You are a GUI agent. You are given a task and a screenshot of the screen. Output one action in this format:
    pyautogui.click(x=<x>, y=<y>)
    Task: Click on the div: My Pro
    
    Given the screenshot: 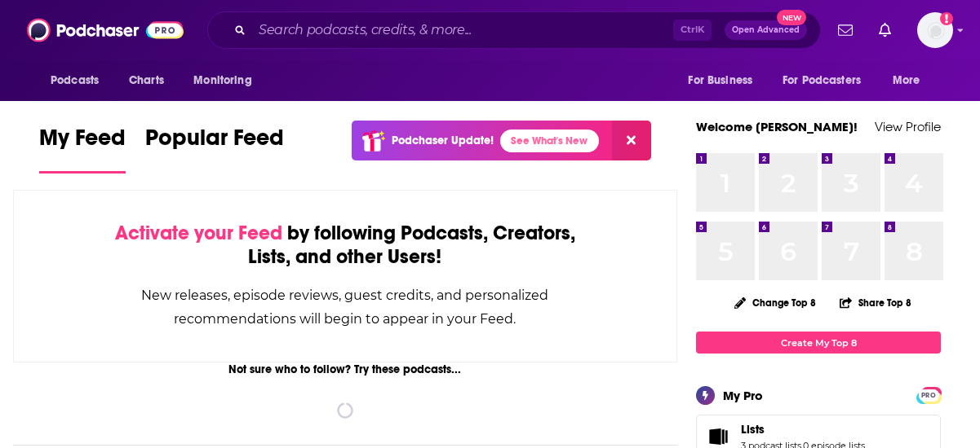 What is the action you would take?
    pyautogui.click(x=743, y=395)
    